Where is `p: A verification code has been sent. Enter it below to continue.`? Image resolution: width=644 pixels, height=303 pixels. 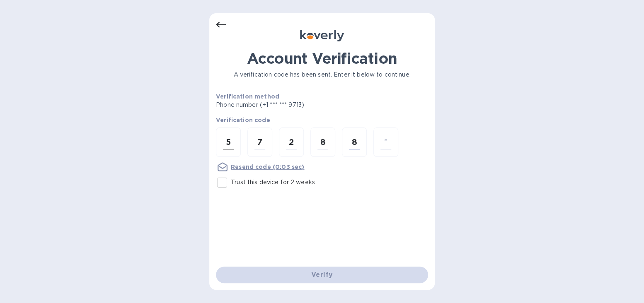
p: A verification code has been sent. Enter it below to continue. is located at coordinates (322, 75).